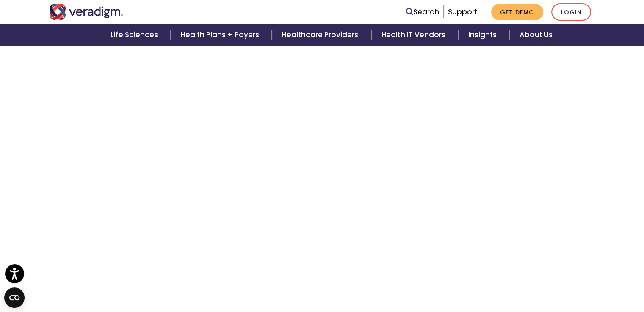 Image resolution: width=644 pixels, height=312 pixels. What do you see at coordinates (422, 12) in the screenshot?
I see `a: Search` at bounding box center [422, 12].